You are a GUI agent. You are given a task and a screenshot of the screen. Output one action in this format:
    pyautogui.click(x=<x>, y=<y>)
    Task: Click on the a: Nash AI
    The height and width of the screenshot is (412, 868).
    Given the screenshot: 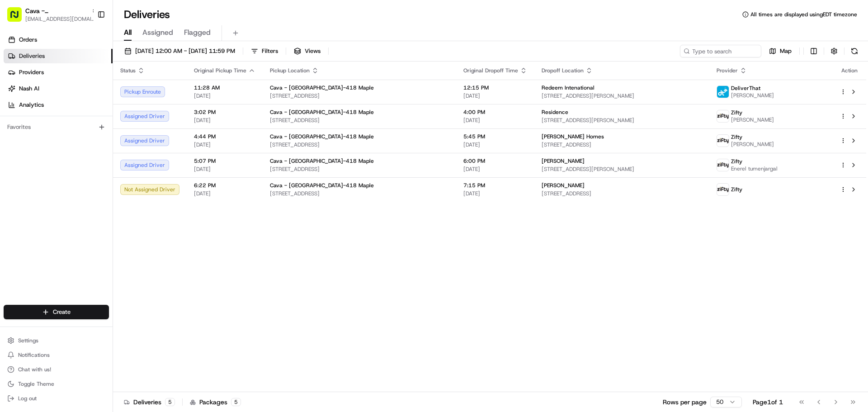 What is the action you would take?
    pyautogui.click(x=58, y=89)
    